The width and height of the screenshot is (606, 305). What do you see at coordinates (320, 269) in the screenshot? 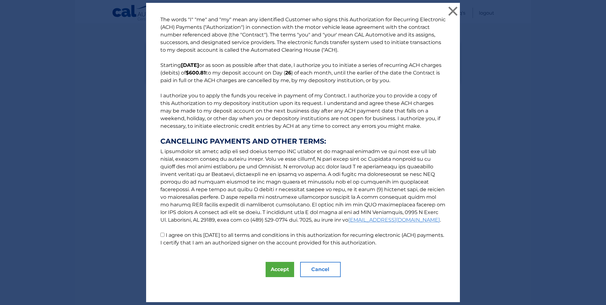
I see `button: Cancel` at bounding box center [320, 269].